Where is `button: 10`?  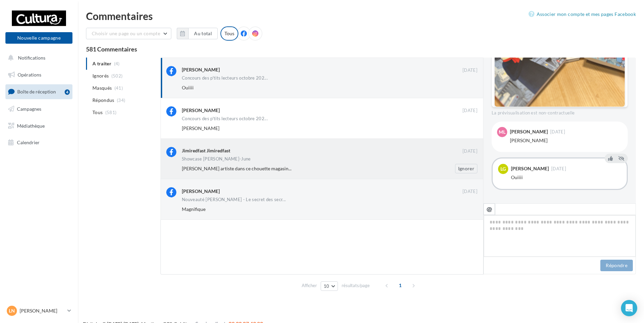
button: 10 is located at coordinates (329, 286).